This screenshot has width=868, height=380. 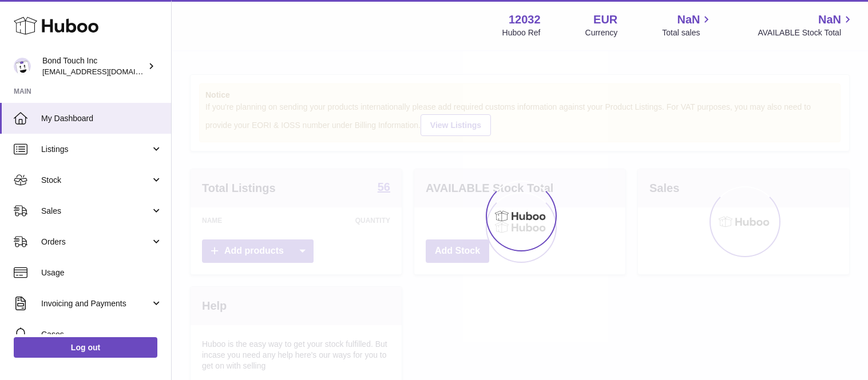 I want to click on a: Log out, so click(x=85, y=348).